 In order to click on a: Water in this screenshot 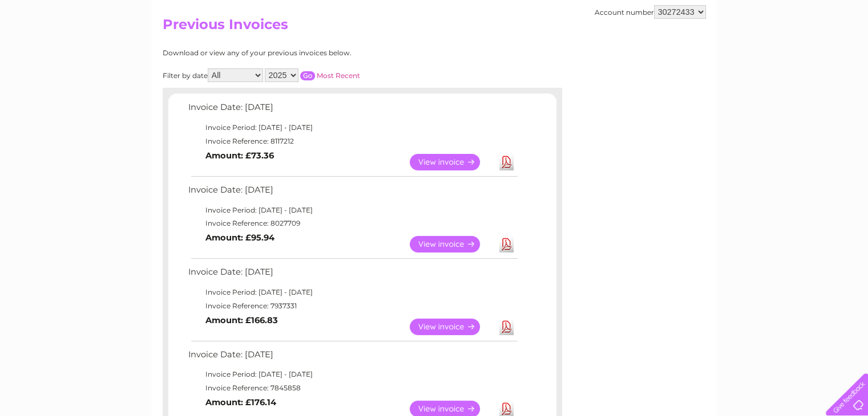, I will do `click(678, 53)`.